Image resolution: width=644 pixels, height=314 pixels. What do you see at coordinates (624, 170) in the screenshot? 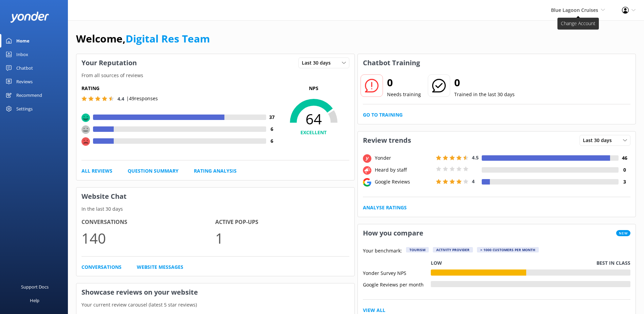
I see `h4: 0` at bounding box center [624, 170].